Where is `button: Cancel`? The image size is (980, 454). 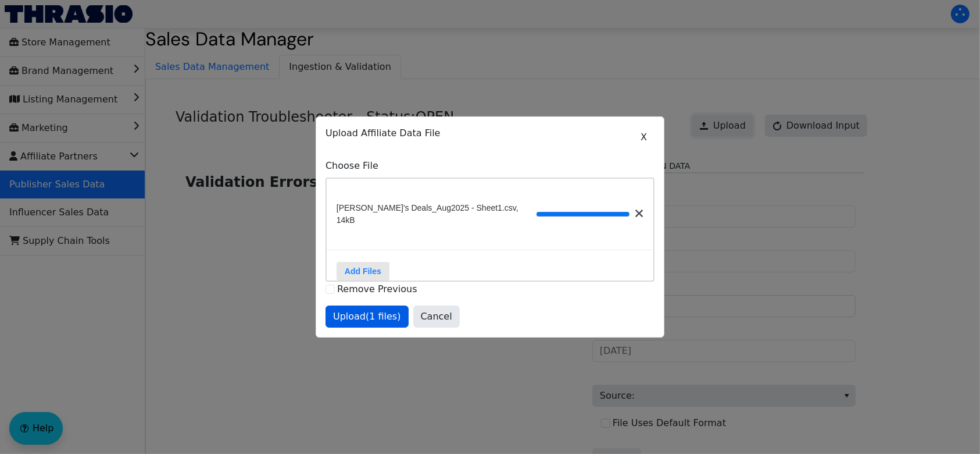 button: Cancel is located at coordinates (437, 316).